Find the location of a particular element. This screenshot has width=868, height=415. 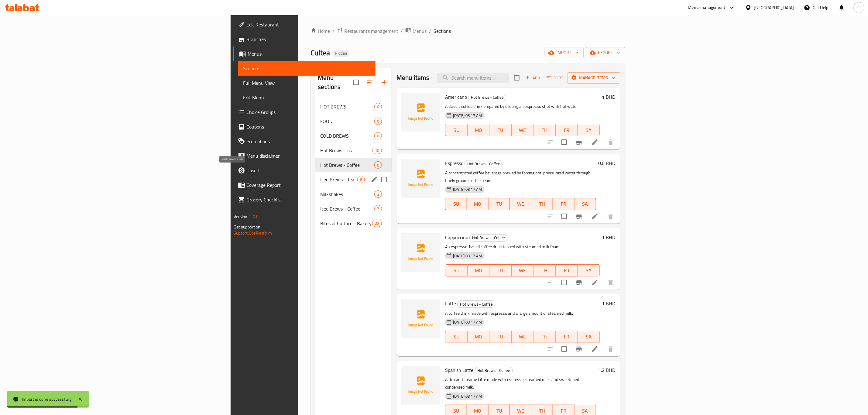

span: 22 is located at coordinates (377, 223).